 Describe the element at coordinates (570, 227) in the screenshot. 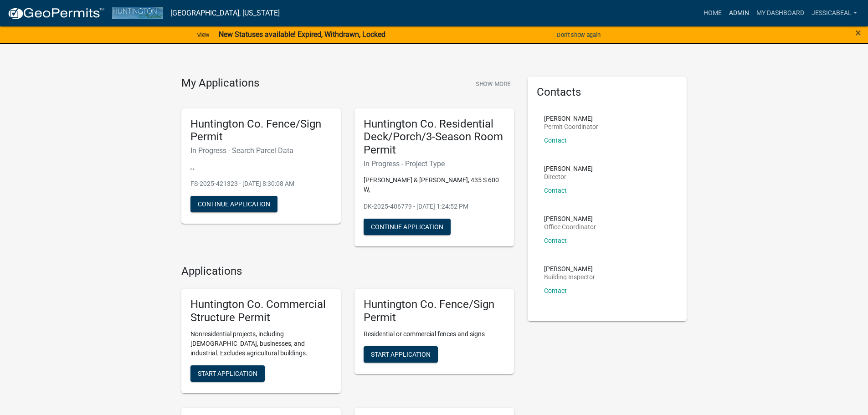

I see `p: Office Coordinator` at that location.